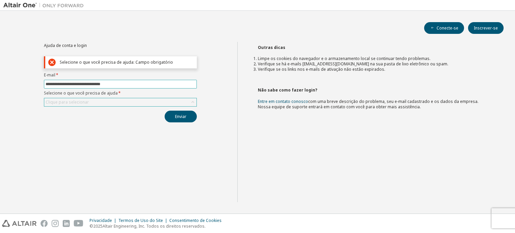 The image size is (515, 233). I want to click on img: altair_logo.svg, so click(19, 223).